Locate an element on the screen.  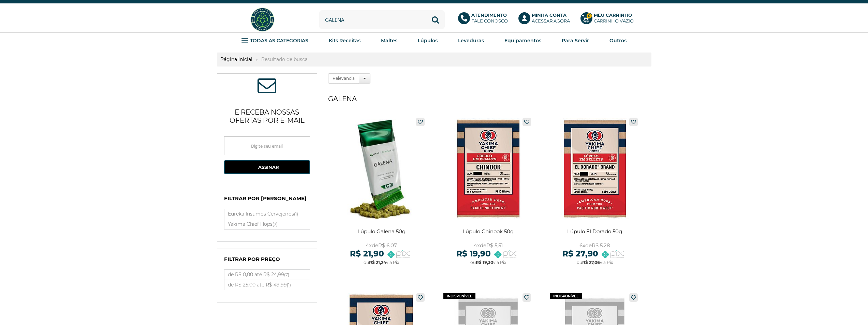
p: Fale conosco is located at coordinates (489, 18).